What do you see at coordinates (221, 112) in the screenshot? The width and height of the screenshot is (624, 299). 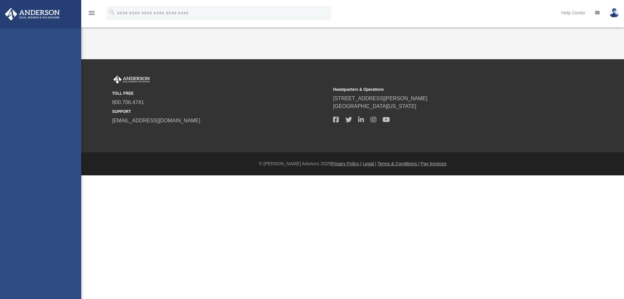 I see `small: SUPPORT` at bounding box center [221, 112].